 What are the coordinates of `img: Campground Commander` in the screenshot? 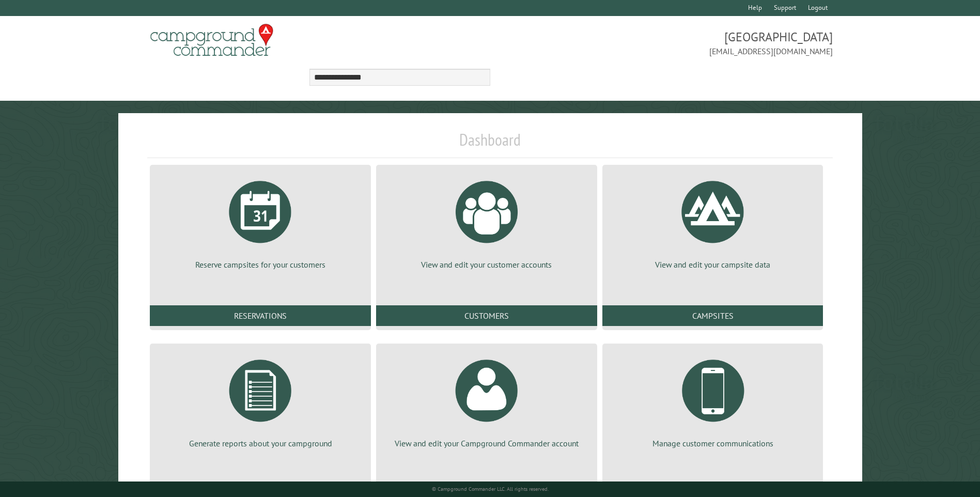 It's located at (212, 40).